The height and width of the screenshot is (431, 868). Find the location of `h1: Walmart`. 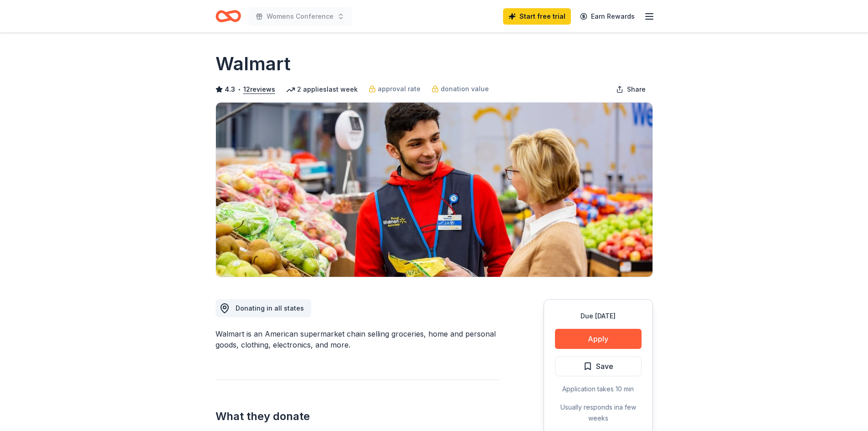

h1: Walmart is located at coordinates (253, 64).